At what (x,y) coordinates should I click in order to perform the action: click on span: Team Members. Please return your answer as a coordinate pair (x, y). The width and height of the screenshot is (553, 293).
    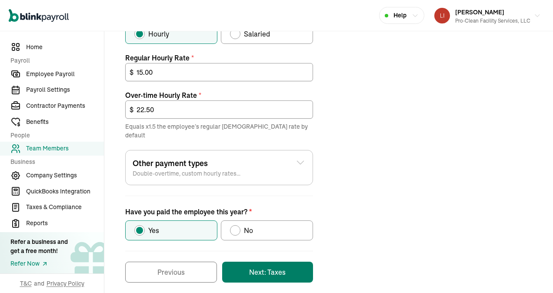
    Looking at the image, I should click on (65, 148).